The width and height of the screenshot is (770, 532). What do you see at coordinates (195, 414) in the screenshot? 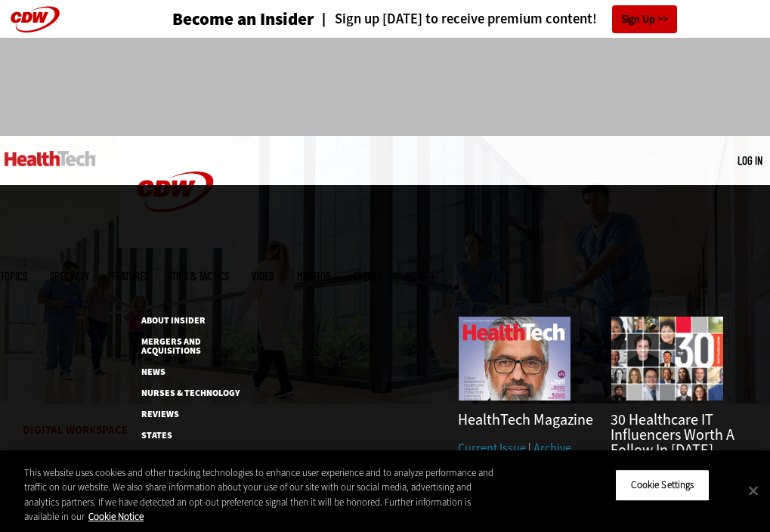
I see `a: Reviews` at bounding box center [195, 414].